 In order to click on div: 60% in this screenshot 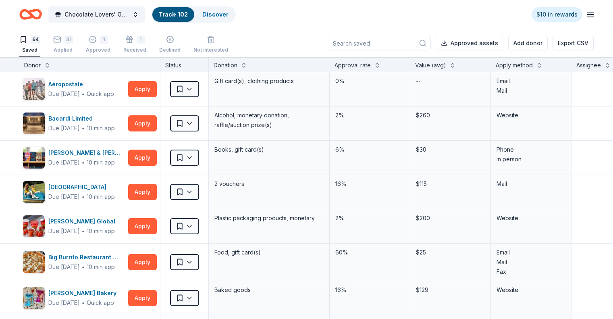, I will do `click(370, 252)`.